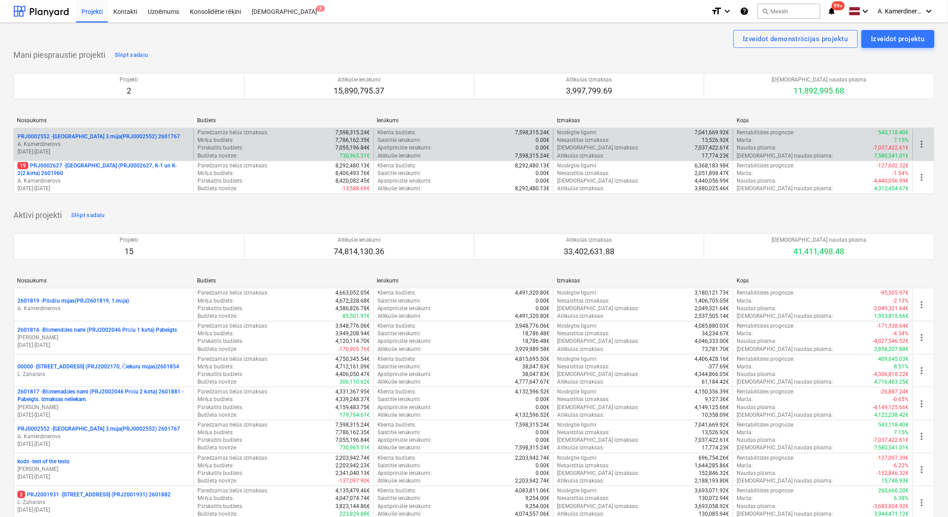 The height and width of the screenshot is (517, 948). I want to click on p: 4,815,695.50€, so click(532, 359).